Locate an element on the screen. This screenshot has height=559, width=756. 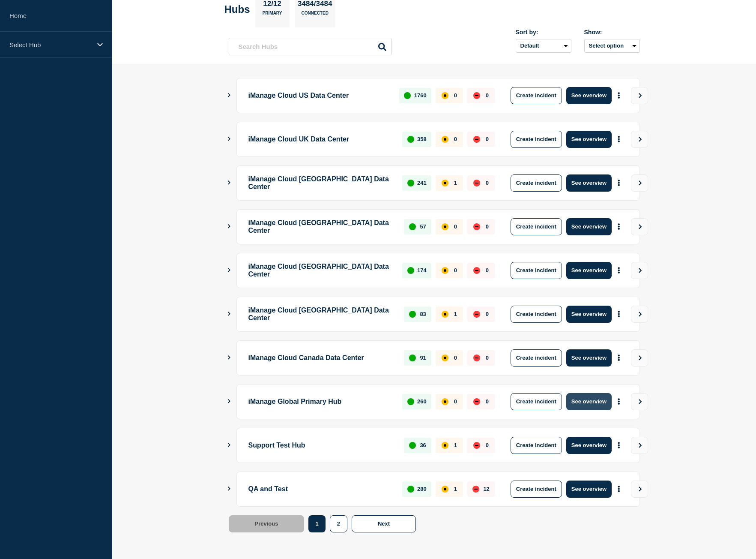
p: 12 is located at coordinates (486, 489).